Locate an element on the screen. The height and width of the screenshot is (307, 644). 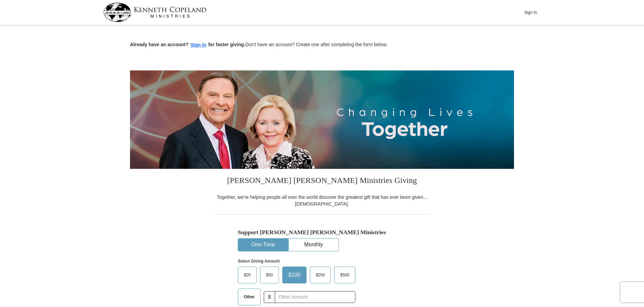
button: Monthly is located at coordinates (314, 245).